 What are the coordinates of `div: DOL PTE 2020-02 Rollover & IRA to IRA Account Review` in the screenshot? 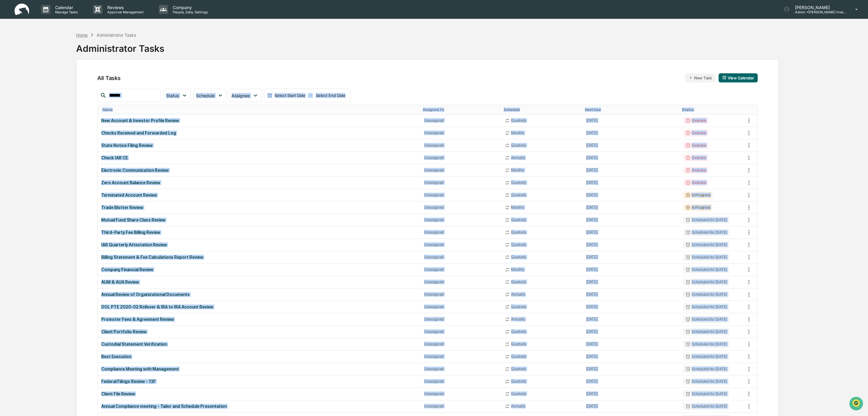 It's located at (258, 307).